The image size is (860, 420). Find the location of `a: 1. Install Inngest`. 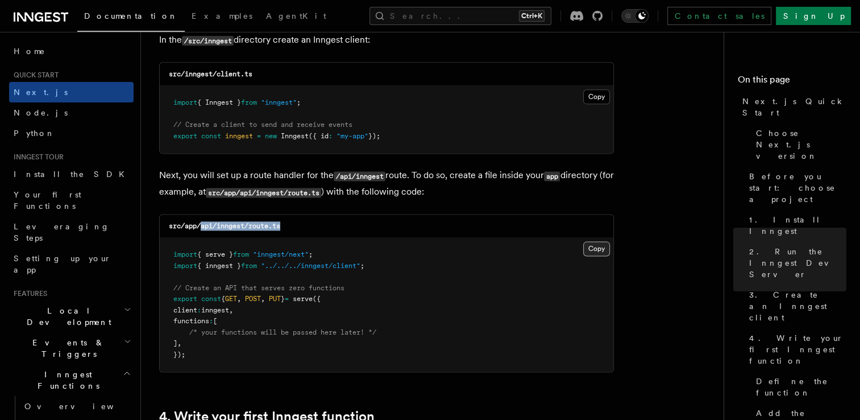

a: 1. Install Inngest is located at coordinates (796, 225).